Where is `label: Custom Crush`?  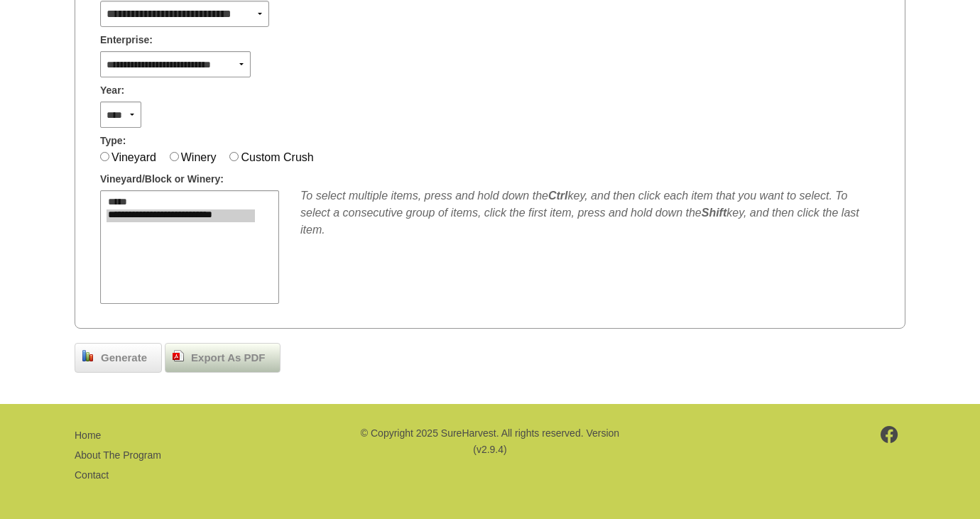
label: Custom Crush is located at coordinates (277, 157).